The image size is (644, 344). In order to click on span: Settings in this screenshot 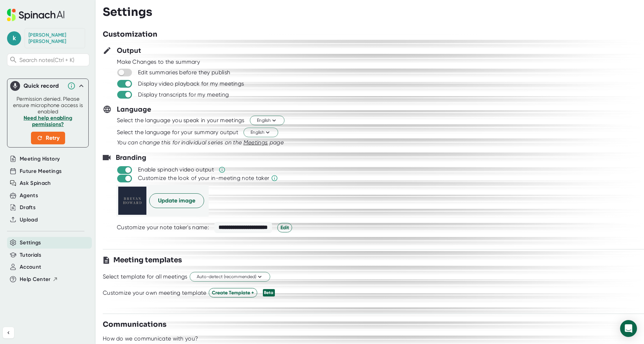, I will do `click(30, 243)`.